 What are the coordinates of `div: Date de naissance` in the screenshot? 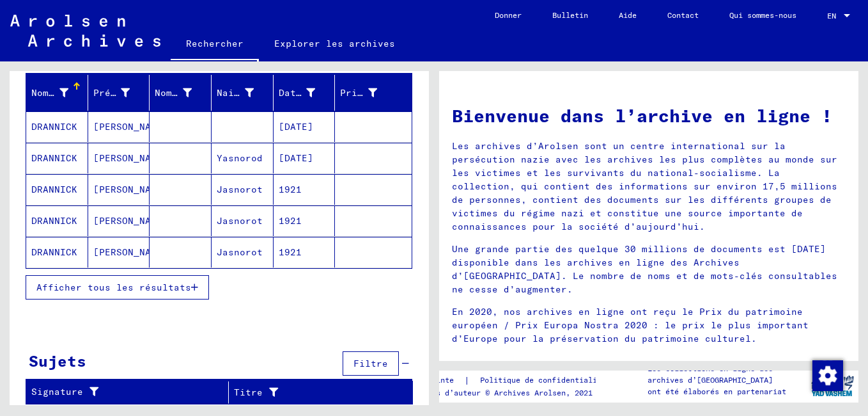 It's located at (306, 93).